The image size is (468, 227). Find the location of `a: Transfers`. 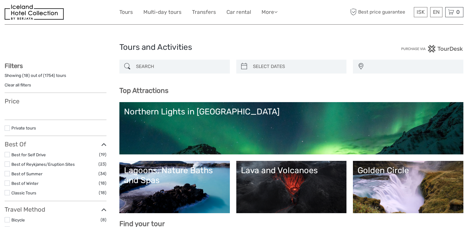

a: Transfers is located at coordinates (204, 12).